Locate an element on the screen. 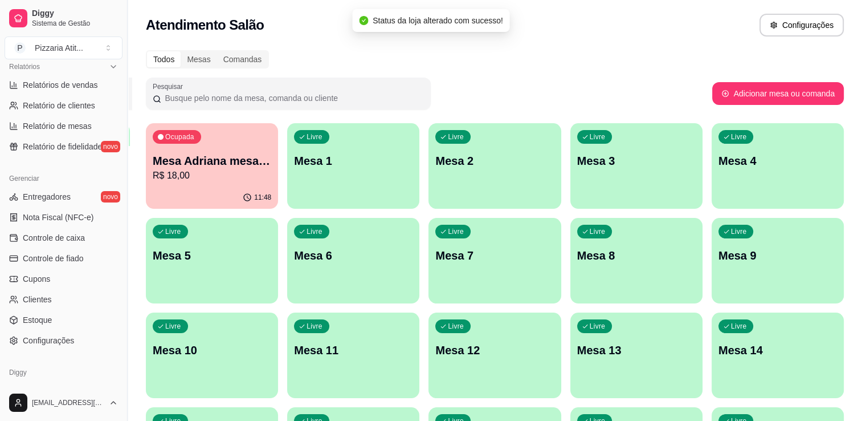 The height and width of the screenshot is (421, 862). button: LivreMesa 8 is located at coordinates (637, 260).